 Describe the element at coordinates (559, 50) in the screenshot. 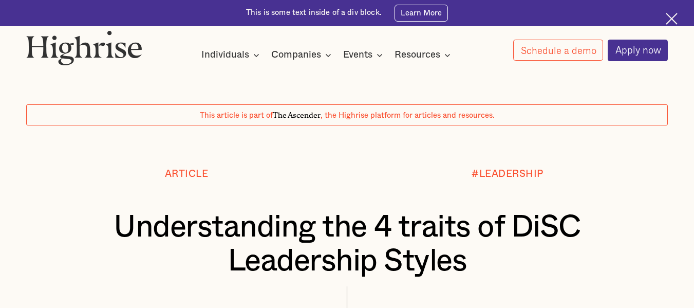

I see `a: Schedule a demo` at that location.